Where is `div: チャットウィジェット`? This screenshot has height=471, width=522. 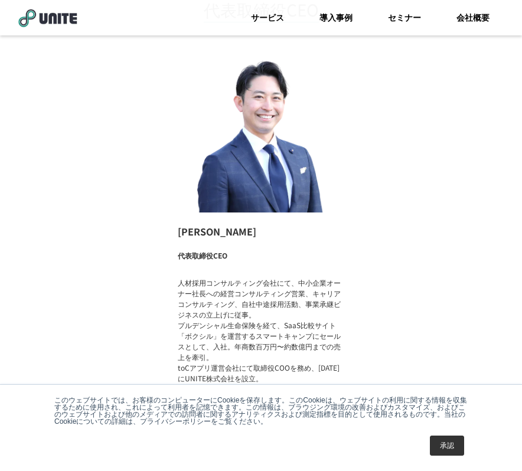 div: チャットウィジェット is located at coordinates (492, 443).